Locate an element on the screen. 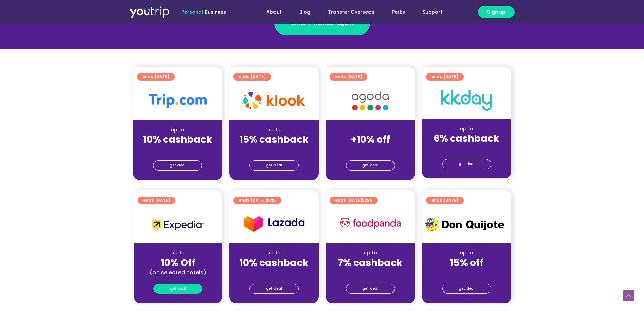 The image size is (644, 311). strong: 10% Off is located at coordinates (178, 262).